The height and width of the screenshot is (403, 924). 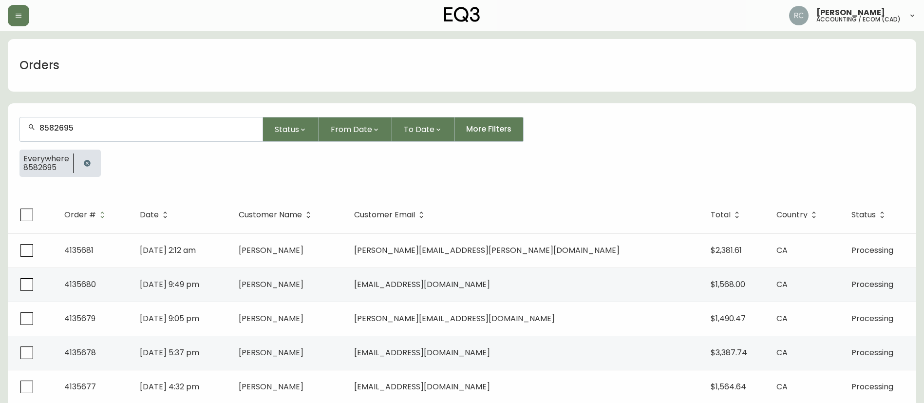 I want to click on span: 4135680, so click(x=80, y=284).